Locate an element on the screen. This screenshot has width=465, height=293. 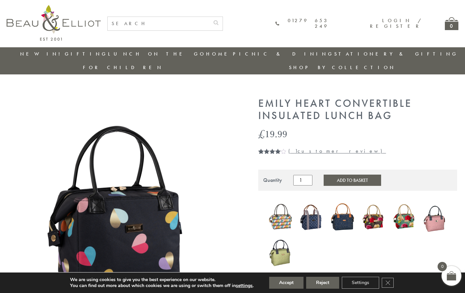
img: Oxford quilted lunch bag mallow is located at coordinates (435, 217).